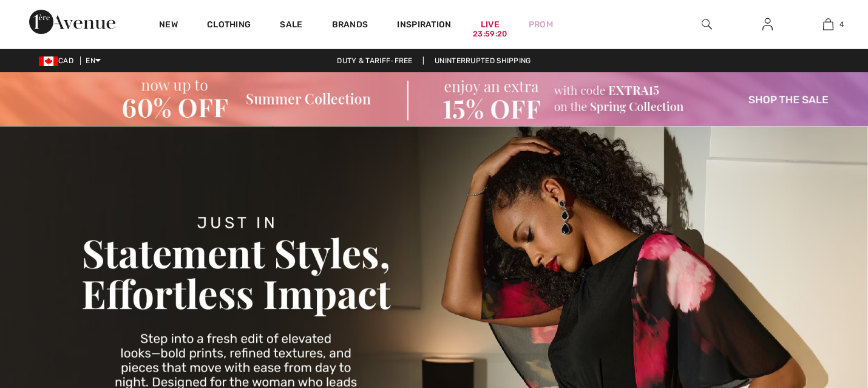 This screenshot has width=868, height=388. What do you see at coordinates (767, 25) in the screenshot?
I see `img: My Info` at bounding box center [767, 25].